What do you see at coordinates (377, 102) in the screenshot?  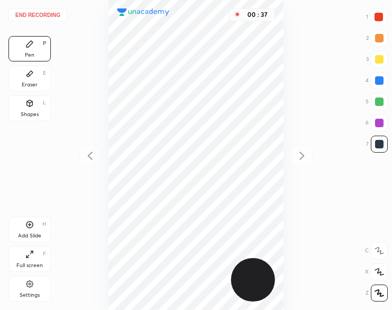 I see `div: 5` at bounding box center [377, 102].